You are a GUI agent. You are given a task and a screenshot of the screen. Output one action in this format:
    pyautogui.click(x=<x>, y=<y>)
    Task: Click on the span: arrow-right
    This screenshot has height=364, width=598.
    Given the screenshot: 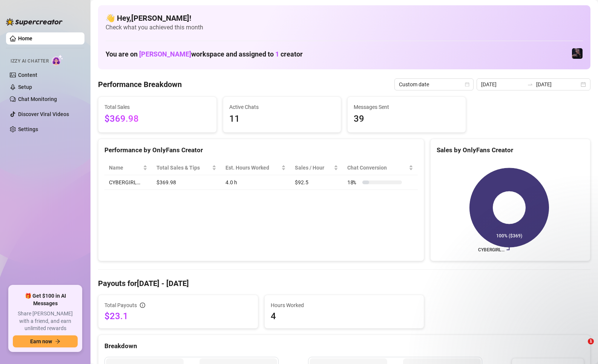 What is the action you would take?
    pyautogui.click(x=58, y=341)
    